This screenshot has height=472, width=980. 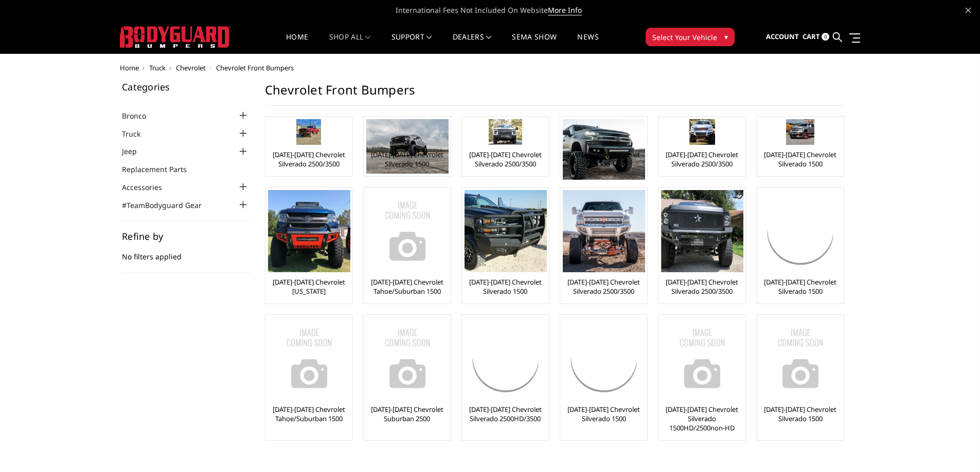 What do you see at coordinates (148, 187) in the screenshot?
I see `a: Accessories` at bounding box center [148, 187].